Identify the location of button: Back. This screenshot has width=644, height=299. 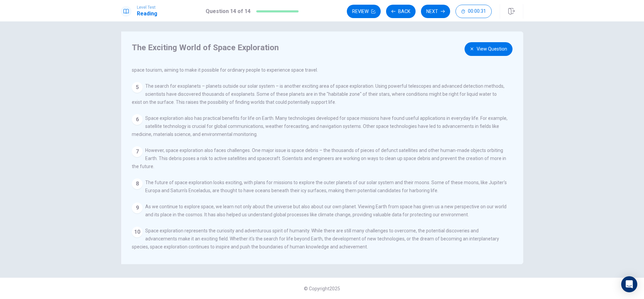
(401, 12).